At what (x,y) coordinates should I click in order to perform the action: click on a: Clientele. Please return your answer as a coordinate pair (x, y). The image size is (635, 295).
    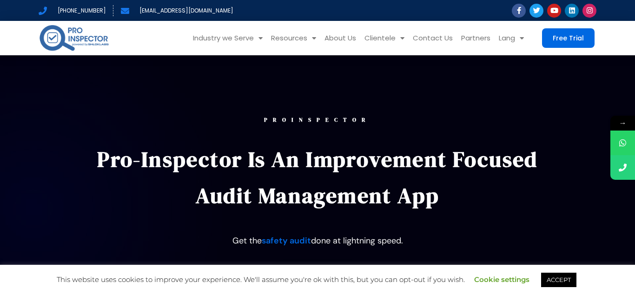
    Looking at the image, I should click on (384, 38).